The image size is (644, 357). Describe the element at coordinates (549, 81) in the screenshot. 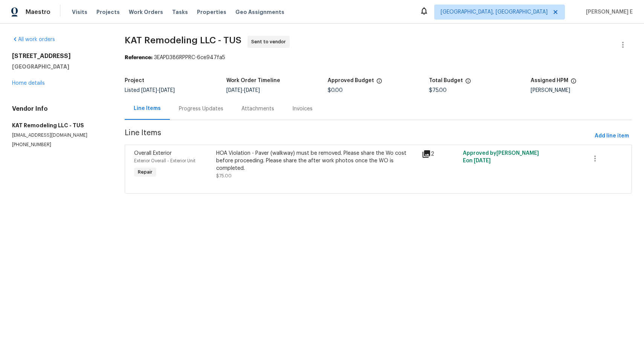

I see `h5: Assigned HPM` at that location.